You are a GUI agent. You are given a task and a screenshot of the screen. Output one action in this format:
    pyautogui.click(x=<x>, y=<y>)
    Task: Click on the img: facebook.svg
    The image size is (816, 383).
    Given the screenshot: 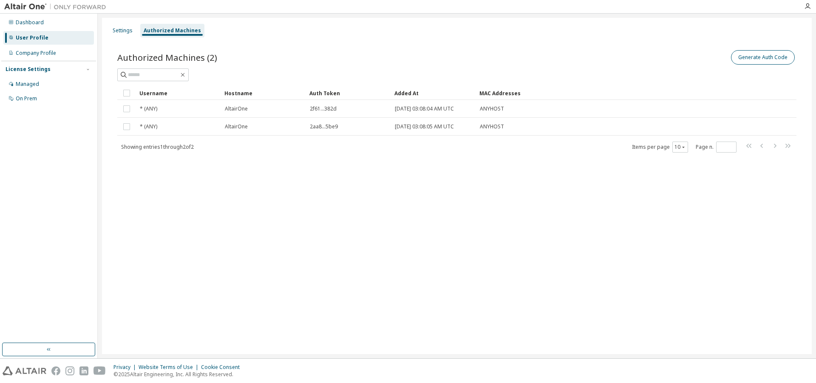 What is the action you would take?
    pyautogui.click(x=56, y=370)
    